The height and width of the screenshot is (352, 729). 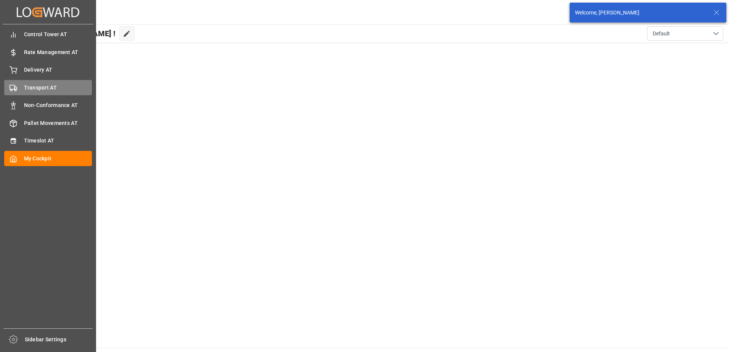 I want to click on a: Rate Management AT, so click(x=48, y=52).